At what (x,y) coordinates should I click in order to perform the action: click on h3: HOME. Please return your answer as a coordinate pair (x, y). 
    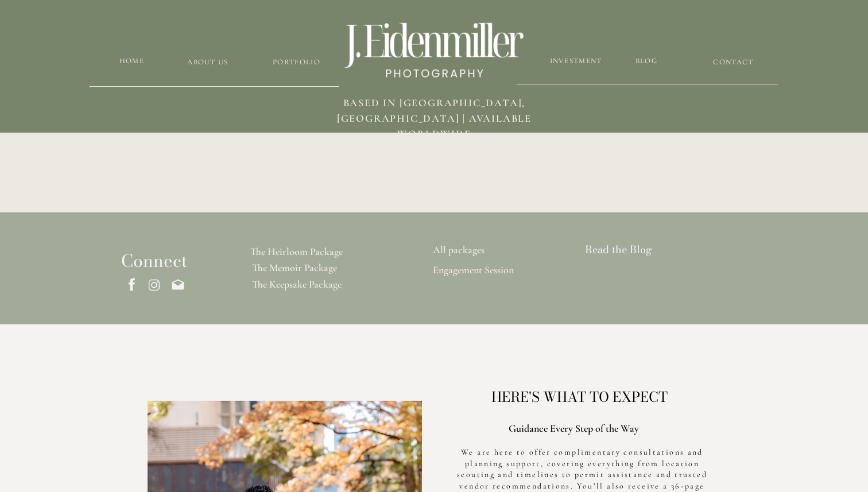
    Looking at the image, I should click on (132, 61).